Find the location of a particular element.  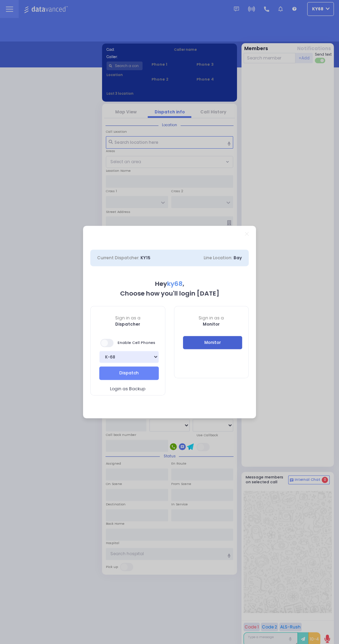

button: Dispatch is located at coordinates (129, 373).